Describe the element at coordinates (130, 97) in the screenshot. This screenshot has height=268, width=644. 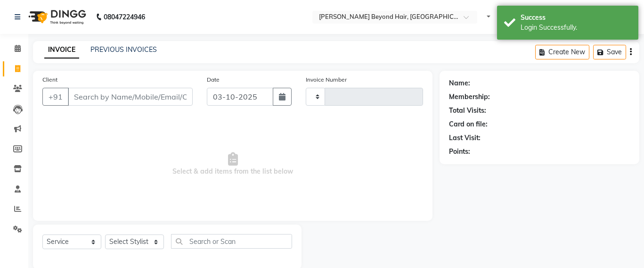
I see `input: Search by Name/Mobile/Email/Code` at that location.